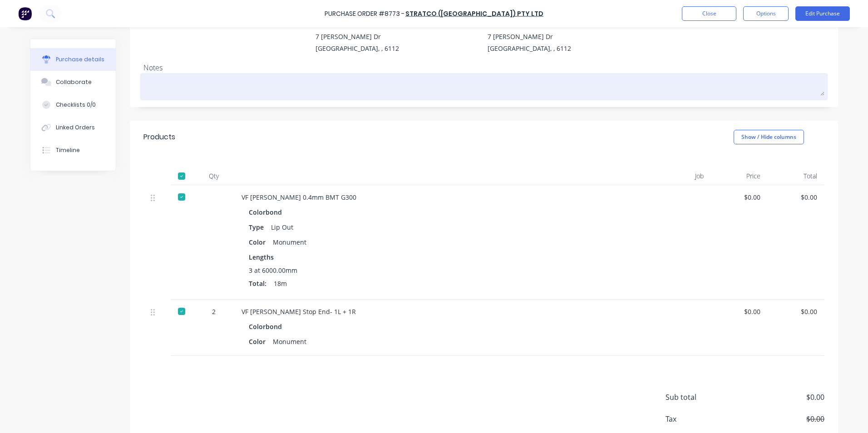 This screenshot has height=433, width=868. What do you see at coordinates (214, 312) in the screenshot?
I see `div: 2` at bounding box center [214, 312].